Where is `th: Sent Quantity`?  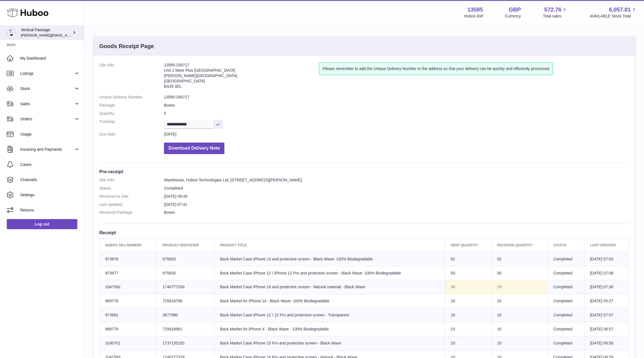
th: Sent Quantity is located at coordinates (468, 245).